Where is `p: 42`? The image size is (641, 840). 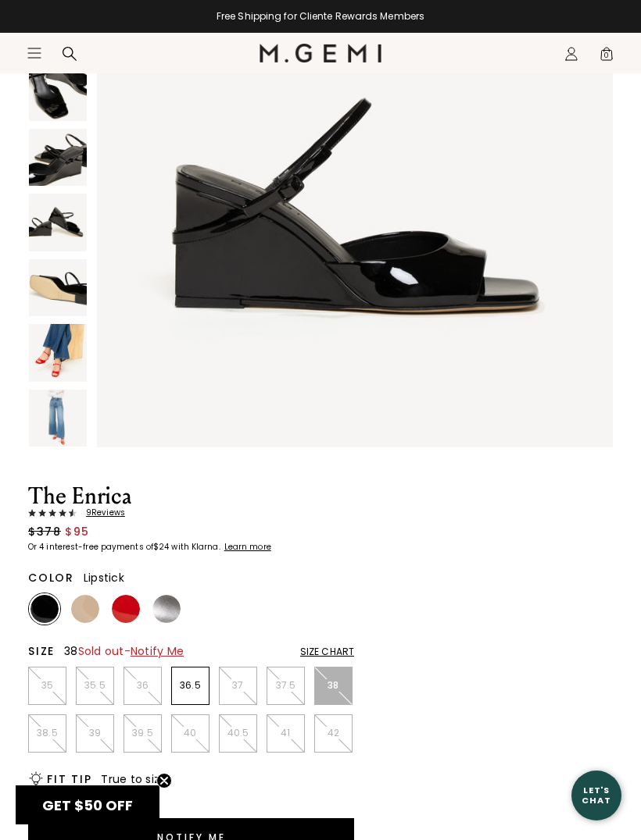 p: 42 is located at coordinates (332, 734).